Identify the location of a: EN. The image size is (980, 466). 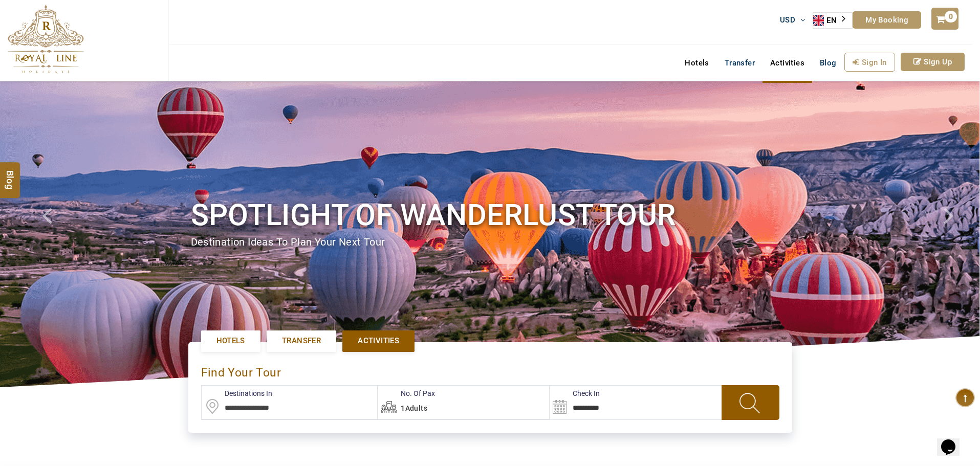
(833, 21).